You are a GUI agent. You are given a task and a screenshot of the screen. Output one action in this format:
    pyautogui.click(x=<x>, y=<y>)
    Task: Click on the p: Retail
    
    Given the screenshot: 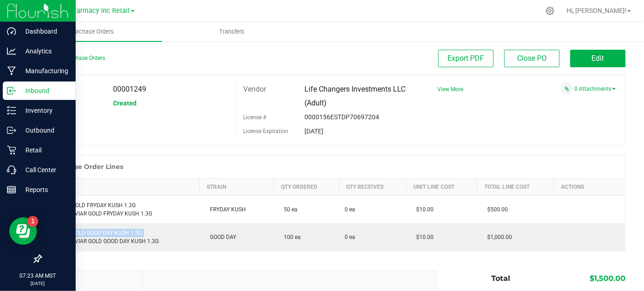 What is the action you would take?
    pyautogui.click(x=44, y=150)
    